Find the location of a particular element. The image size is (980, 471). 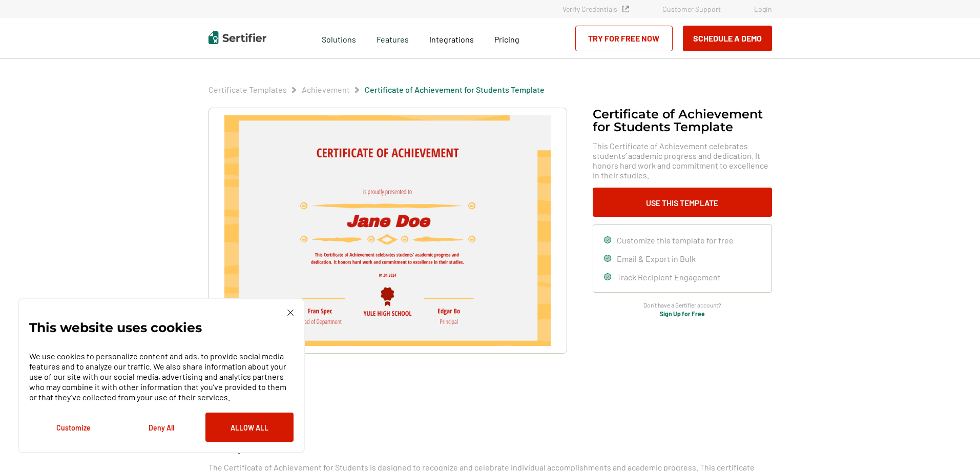

img: Certificate of Achievement for Students Template is located at coordinates (388, 231).